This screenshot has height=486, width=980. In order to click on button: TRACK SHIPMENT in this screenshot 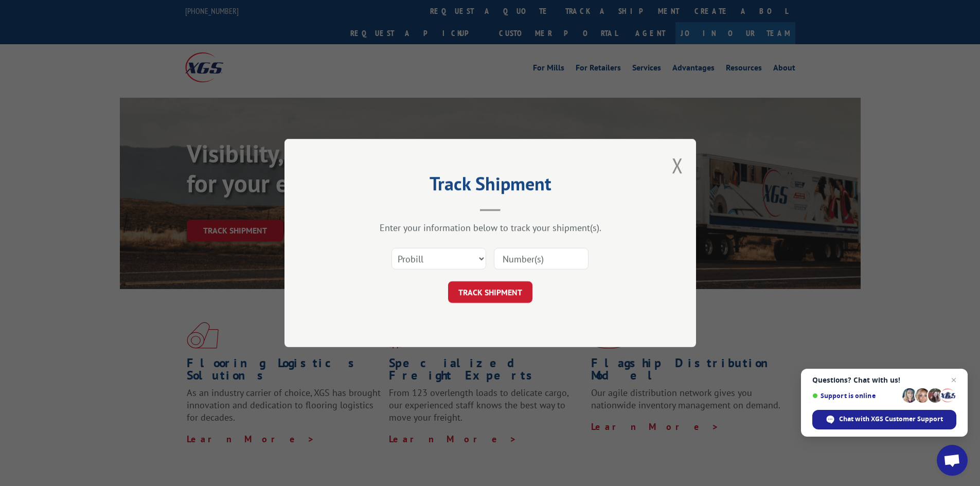, I will do `click(490, 292)`.